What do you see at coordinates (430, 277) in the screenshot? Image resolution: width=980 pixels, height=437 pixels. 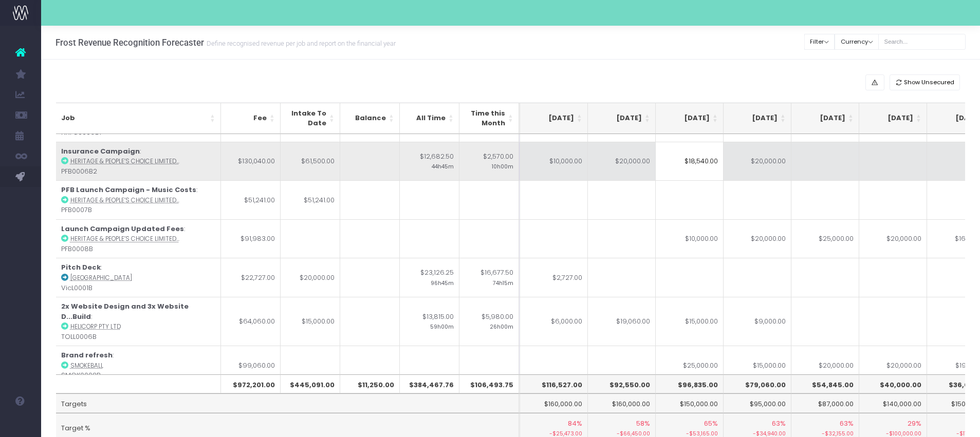 I see `td: $23,126.25` at bounding box center [430, 277].